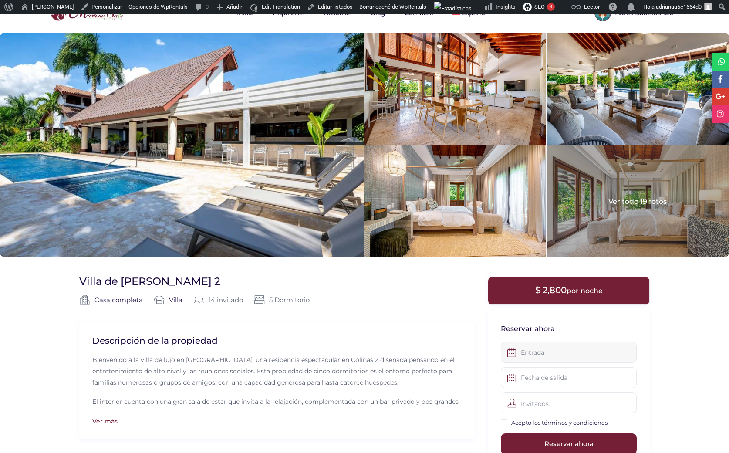 This screenshot has height=453, width=729. Describe the element at coordinates (218, 300) in the screenshot. I see `div: 14 invitado` at that location.